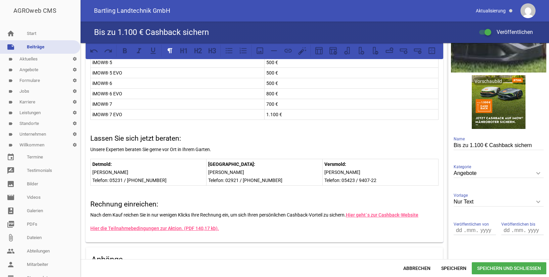  I want to click on p: iMOW® 5, so click(177, 62).